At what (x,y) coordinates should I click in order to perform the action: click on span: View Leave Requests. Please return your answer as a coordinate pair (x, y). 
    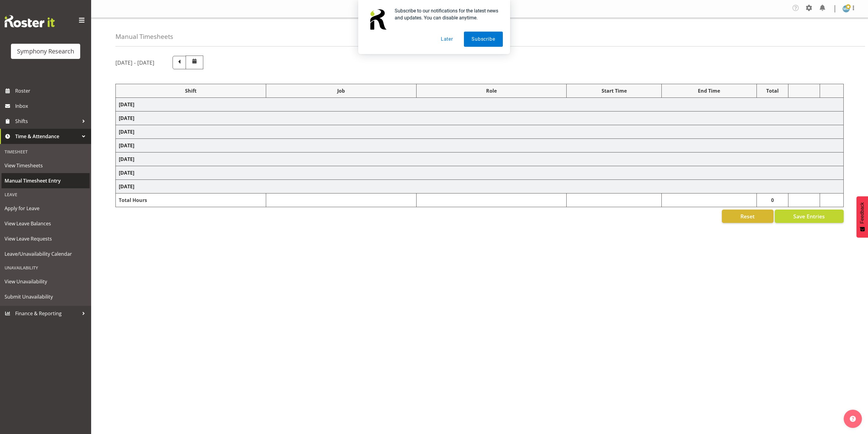
    Looking at the image, I should click on (46, 238).